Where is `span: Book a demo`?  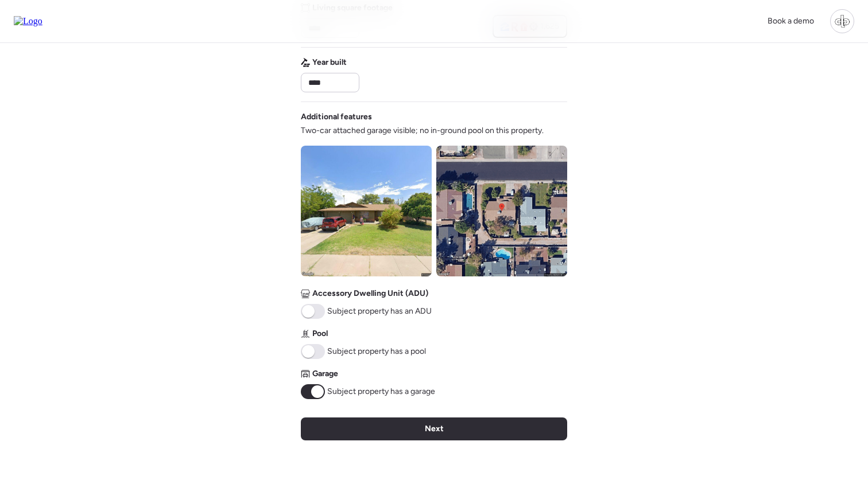 span: Book a demo is located at coordinates (791, 21).